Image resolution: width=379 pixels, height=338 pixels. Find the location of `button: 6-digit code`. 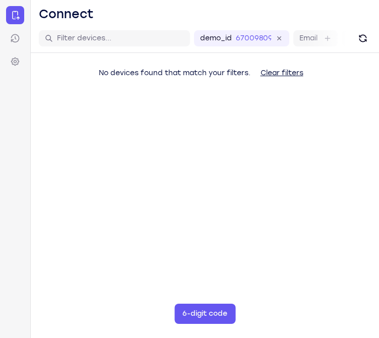

button: 6-digit code is located at coordinates (205, 313).